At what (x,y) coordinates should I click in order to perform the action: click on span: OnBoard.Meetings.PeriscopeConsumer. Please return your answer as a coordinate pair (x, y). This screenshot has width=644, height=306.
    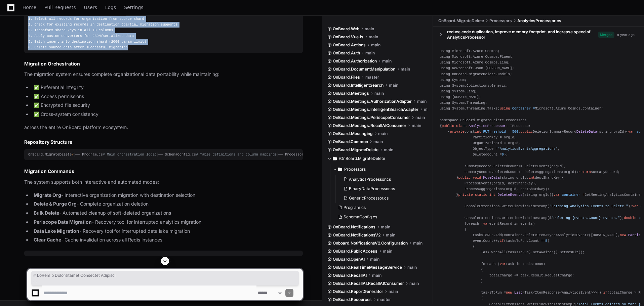
    Looking at the image, I should click on (372, 118).